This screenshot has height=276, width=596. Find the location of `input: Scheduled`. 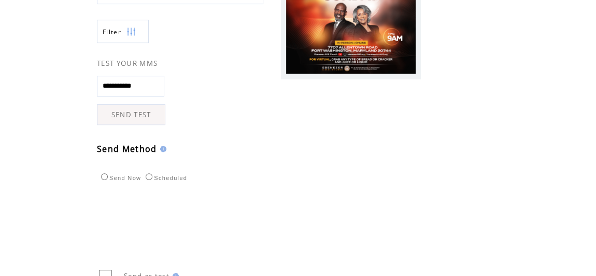

input: Scheduled is located at coordinates (149, 176).